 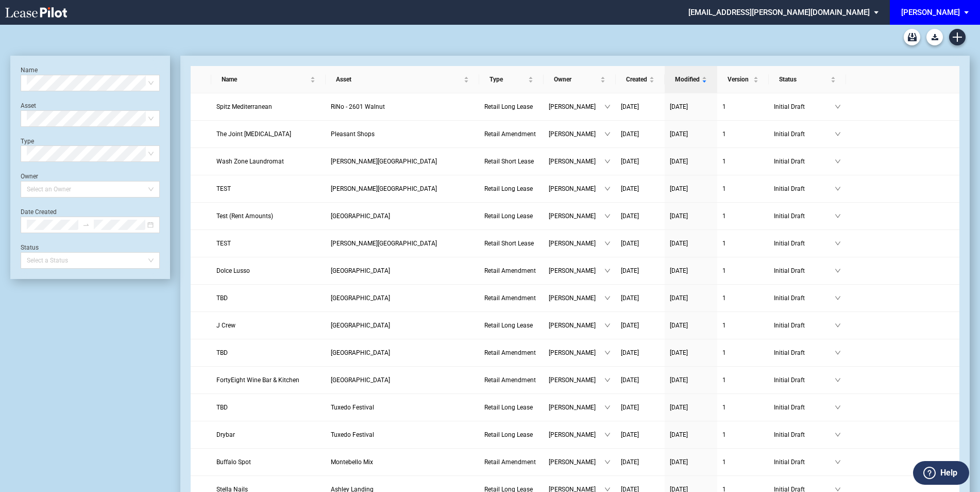 What do you see at coordinates (353, 435) in the screenshot?
I see `span: Tuxedo Festival` at bounding box center [353, 435].